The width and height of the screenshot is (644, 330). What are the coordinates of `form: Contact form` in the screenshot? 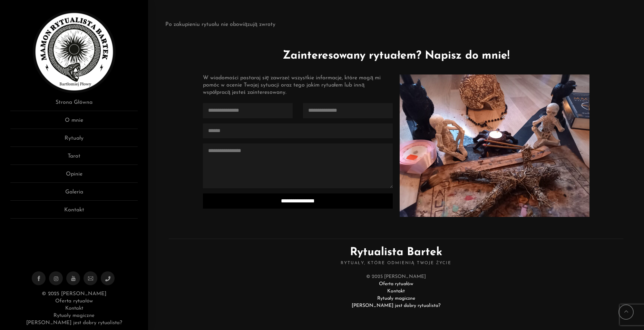 It's located at (298, 164).